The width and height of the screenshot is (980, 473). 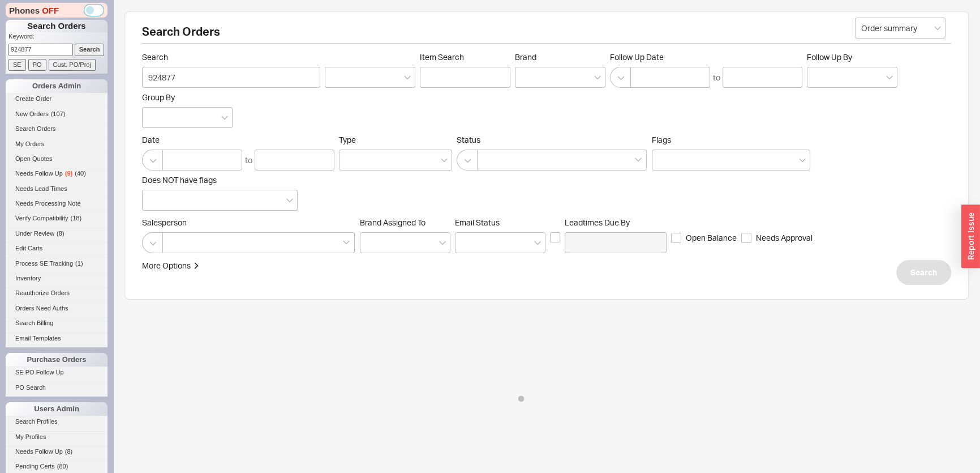 What do you see at coordinates (57, 203) in the screenshot?
I see `a: Needs Processing Note` at bounding box center [57, 203].